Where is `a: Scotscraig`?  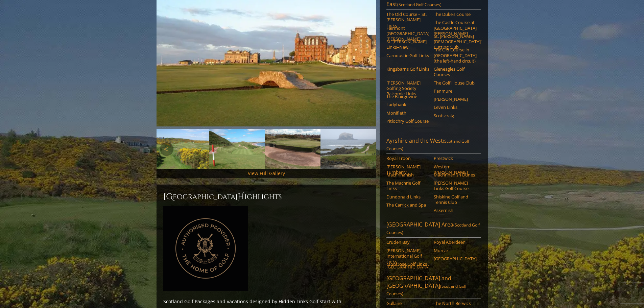
a: Scotscraig is located at coordinates (455, 115).